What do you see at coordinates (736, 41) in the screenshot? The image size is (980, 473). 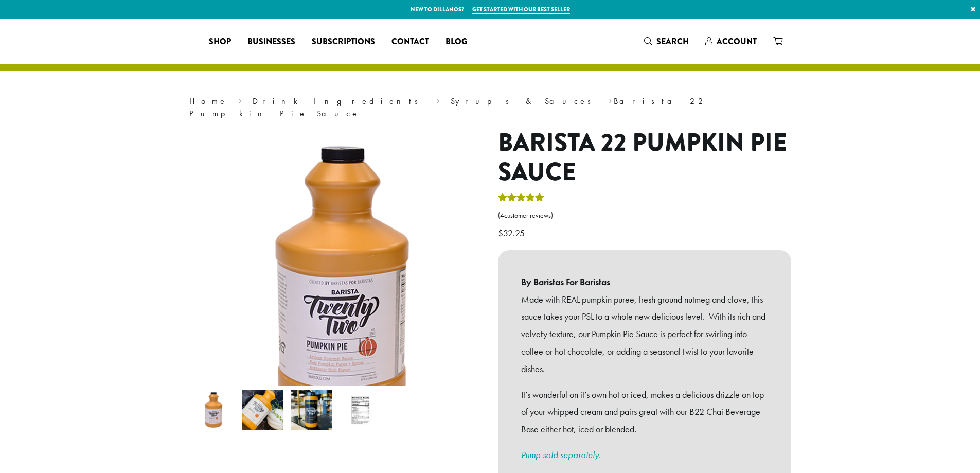 I see `span: Account` at bounding box center [736, 41].